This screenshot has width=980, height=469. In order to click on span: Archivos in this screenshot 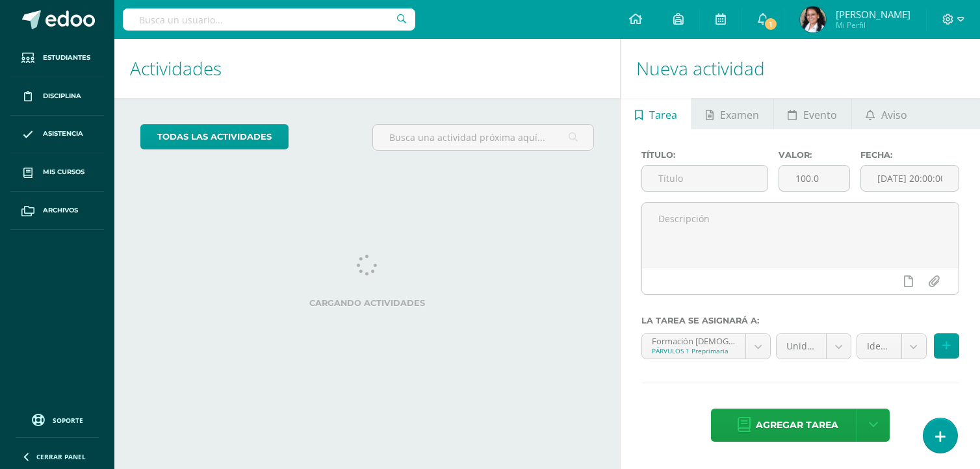, I will do `click(60, 211)`.